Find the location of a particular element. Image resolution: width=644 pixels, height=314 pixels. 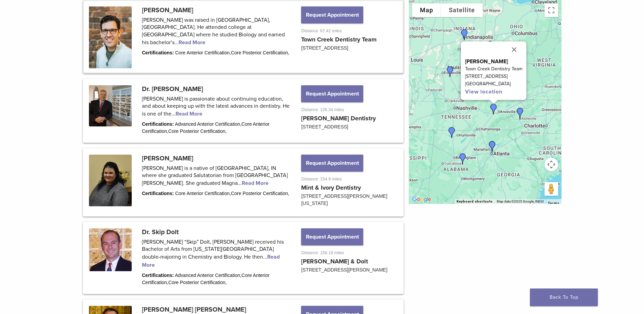

div: Dr. Angela Arlinghaus is located at coordinates (491, 46).